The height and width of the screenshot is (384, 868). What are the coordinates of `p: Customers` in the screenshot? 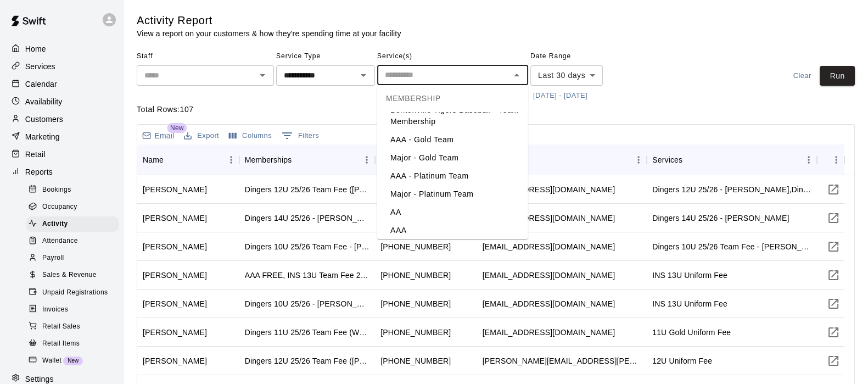 It's located at (44, 119).